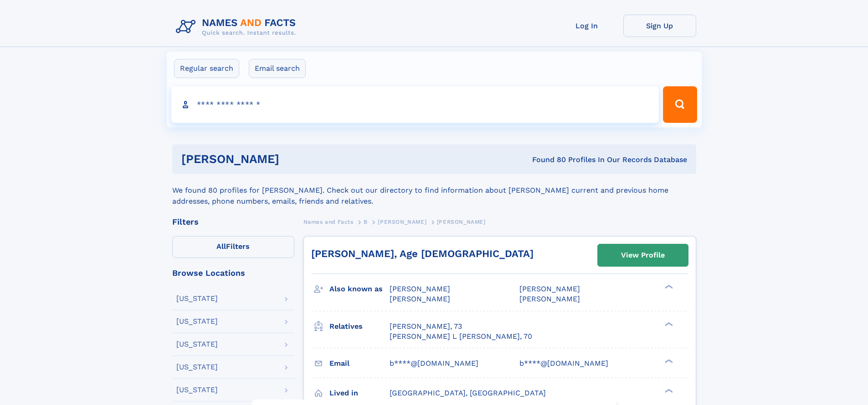 This screenshot has height=405, width=868. What do you see at coordinates (360, 363) in the screenshot?
I see `h3: Email` at bounding box center [360, 363].